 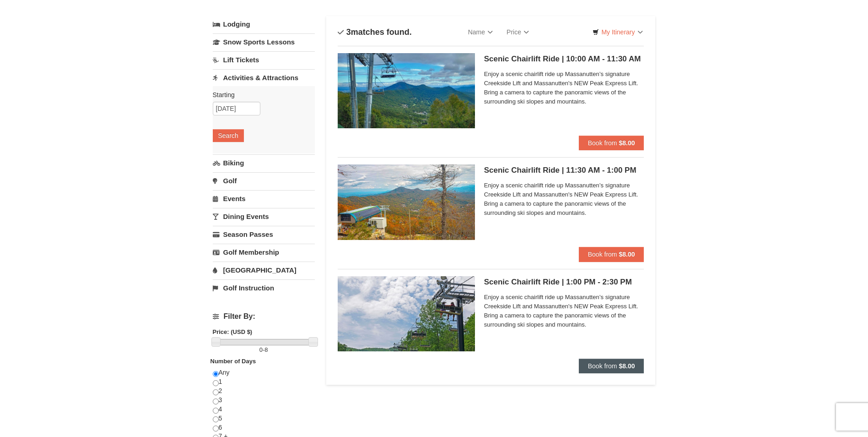 What do you see at coordinates (228, 135) in the screenshot?
I see `button: Search` at bounding box center [228, 135].